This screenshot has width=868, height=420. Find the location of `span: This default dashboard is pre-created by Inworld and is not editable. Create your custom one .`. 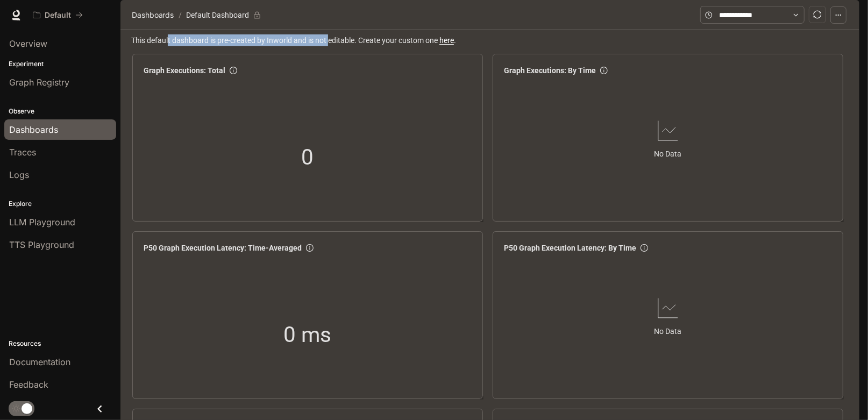

span: This default dashboard is pre-created by Inworld and is not editable. Create your custom one . is located at coordinates (491, 41).